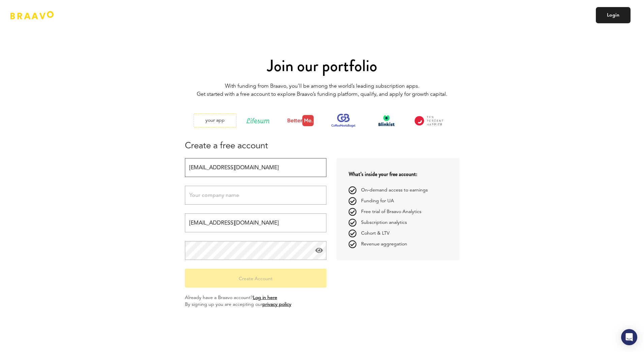 This screenshot has width=644, height=352. What do you see at coordinates (277, 305) in the screenshot?
I see `a: privacy policy` at bounding box center [277, 305].